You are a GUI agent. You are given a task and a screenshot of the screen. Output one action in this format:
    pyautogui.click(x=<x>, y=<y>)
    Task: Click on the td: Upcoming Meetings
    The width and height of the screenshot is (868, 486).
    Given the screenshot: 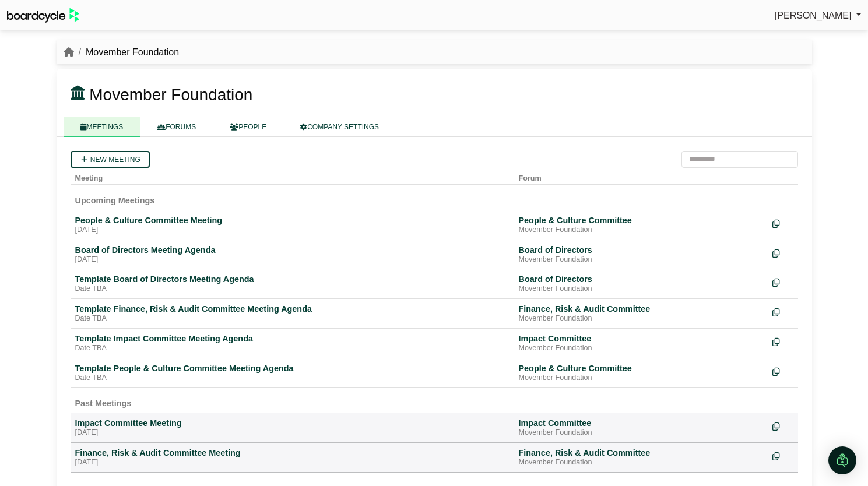 What is the action you would take?
    pyautogui.click(x=434, y=197)
    